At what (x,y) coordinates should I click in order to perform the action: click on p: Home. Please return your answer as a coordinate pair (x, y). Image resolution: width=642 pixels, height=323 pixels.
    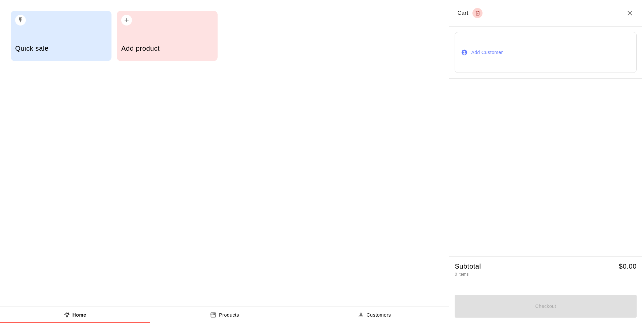
    Looking at the image, I should click on (79, 315).